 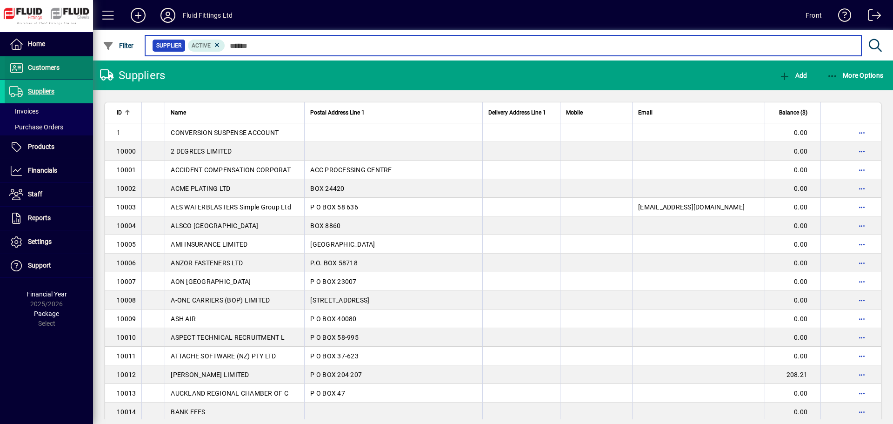 I want to click on div: Name, so click(x=234, y=113).